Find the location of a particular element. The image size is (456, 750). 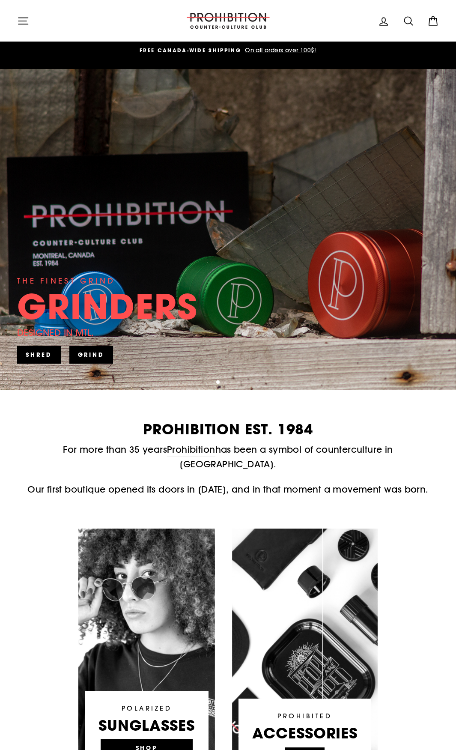

span: FREE CANADA-WIDE SHIPPING is located at coordinates (190, 50).